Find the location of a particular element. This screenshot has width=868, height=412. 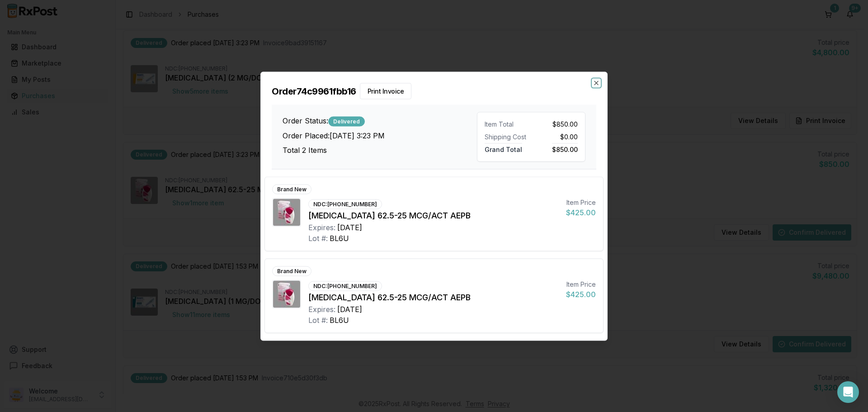

button: Print Invoice is located at coordinates (386, 91).